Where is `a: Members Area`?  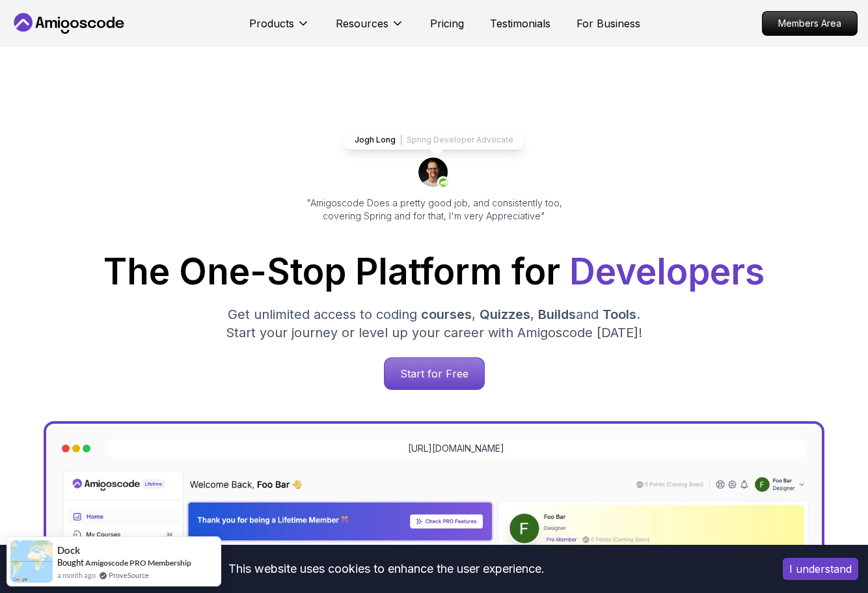 a: Members Area is located at coordinates (809, 23).